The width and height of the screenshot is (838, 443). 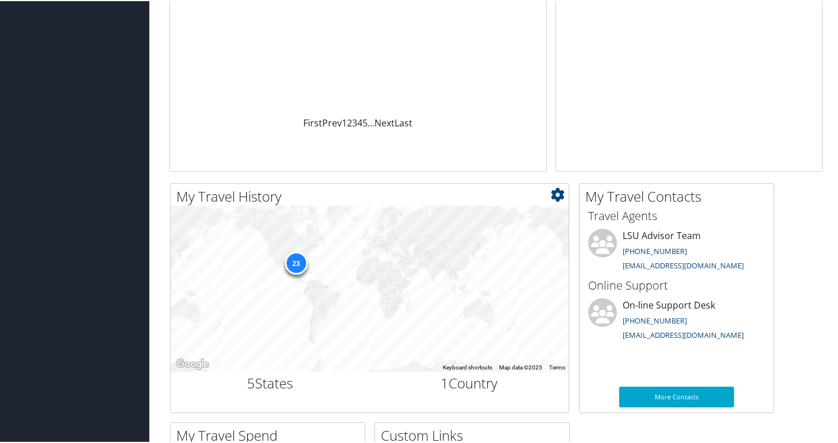 I want to click on a: 5, so click(x=365, y=122).